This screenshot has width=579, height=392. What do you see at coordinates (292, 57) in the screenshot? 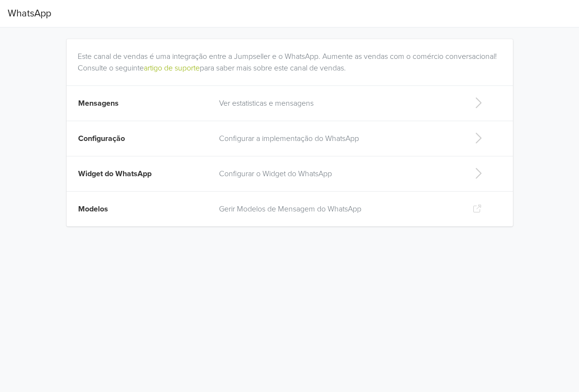
I see `div: Este canal de vendas é uma integração entre a Jumpseller e o WhatsApp. Aumente as vendas com o co...` at bounding box center [292, 57].